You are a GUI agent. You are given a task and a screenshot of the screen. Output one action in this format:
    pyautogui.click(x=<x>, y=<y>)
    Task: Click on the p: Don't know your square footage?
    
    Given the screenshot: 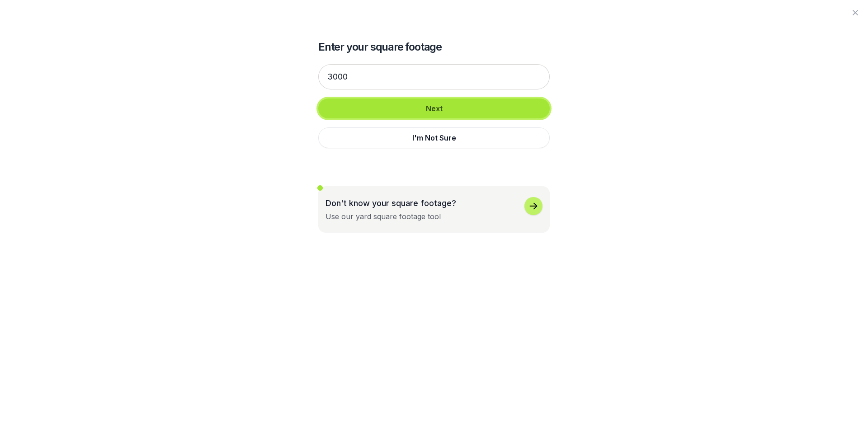 What is the action you would take?
    pyautogui.click(x=390, y=203)
    